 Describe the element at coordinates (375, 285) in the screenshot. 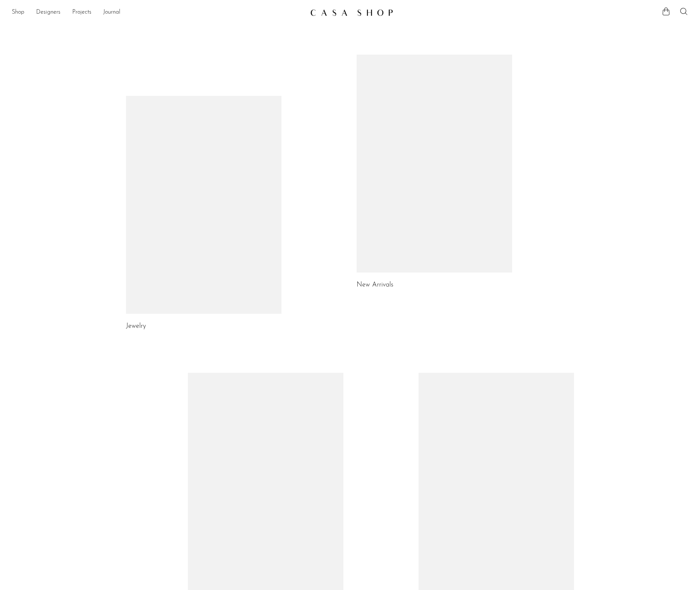

I see `a: New Arrivals` at that location.